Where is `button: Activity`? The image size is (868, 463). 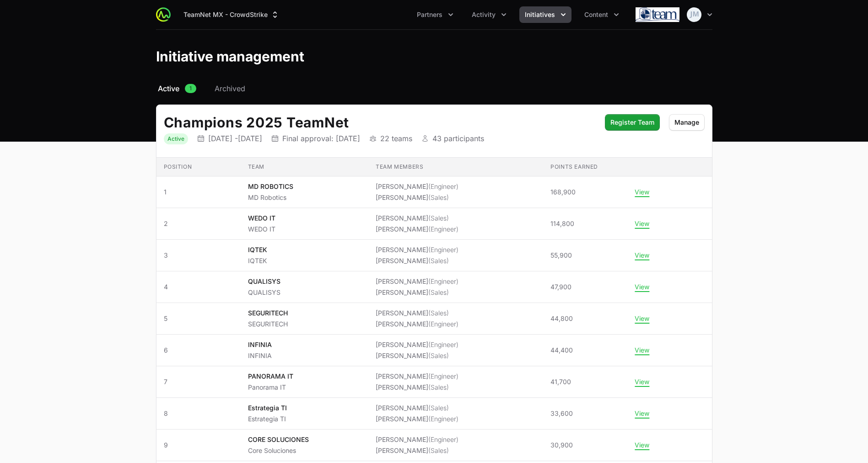
button: Activity is located at coordinates (490, 15).